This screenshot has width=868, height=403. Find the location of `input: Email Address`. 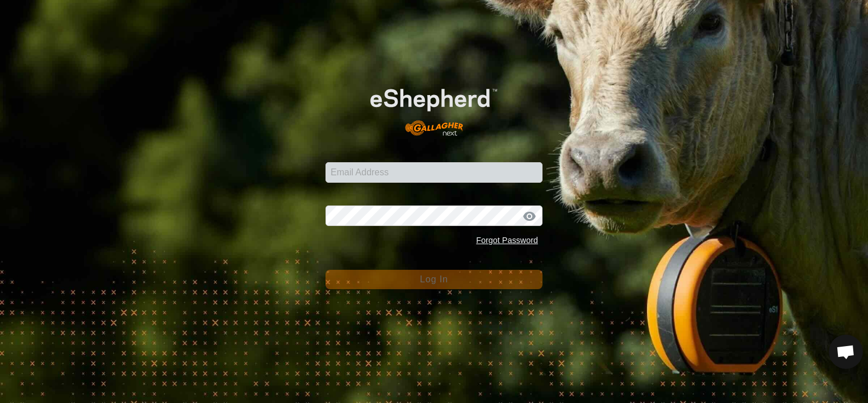

input: Email Address is located at coordinates (434, 172).